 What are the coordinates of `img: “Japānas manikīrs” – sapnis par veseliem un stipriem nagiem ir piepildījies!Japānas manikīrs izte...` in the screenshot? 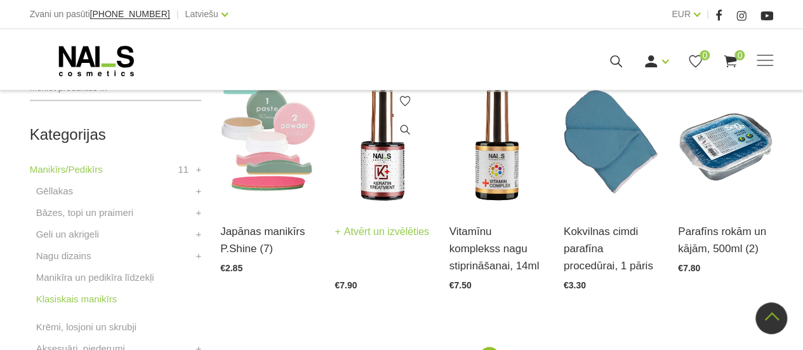 It's located at (268, 141).